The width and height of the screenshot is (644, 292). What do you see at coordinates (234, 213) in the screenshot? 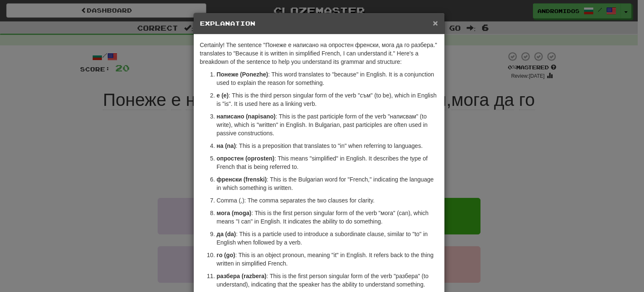
I see `strong: мога (moga)` at bounding box center [234, 213].